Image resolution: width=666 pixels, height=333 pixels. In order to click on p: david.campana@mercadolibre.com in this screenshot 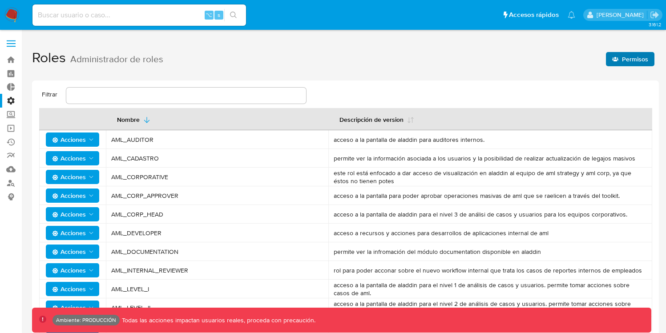, I will do `click(622, 15)`.